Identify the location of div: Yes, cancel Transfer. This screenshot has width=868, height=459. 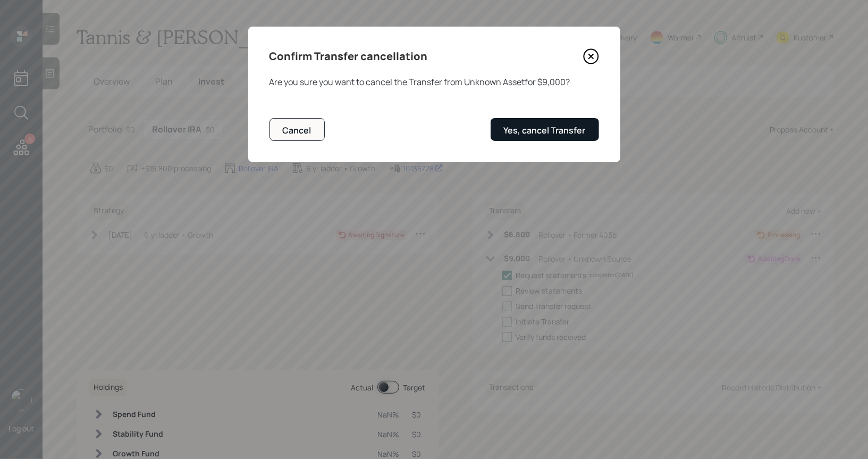
(545, 131).